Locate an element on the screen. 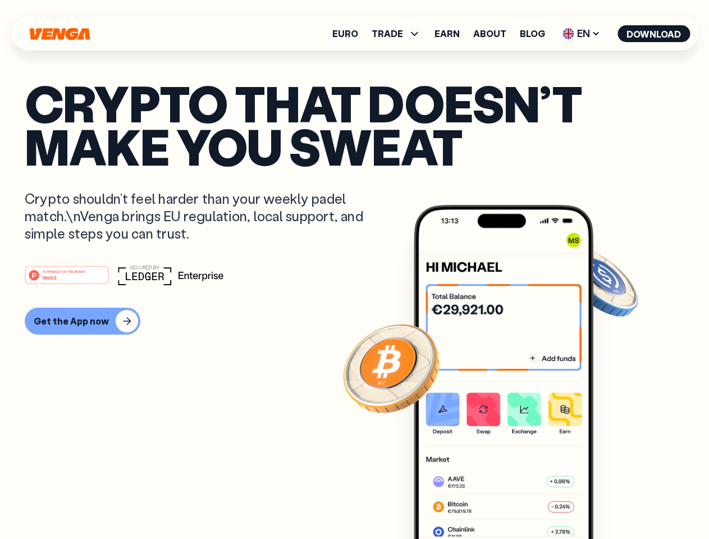  img: Bitcoin is located at coordinates (391, 368).